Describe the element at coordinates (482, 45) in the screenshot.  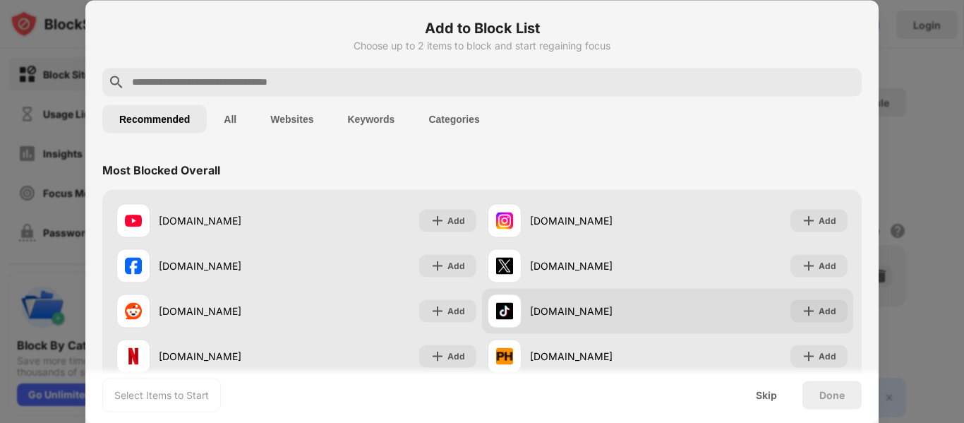
I see `div: Choose up to 2 items to block and start regaining focus` at that location.